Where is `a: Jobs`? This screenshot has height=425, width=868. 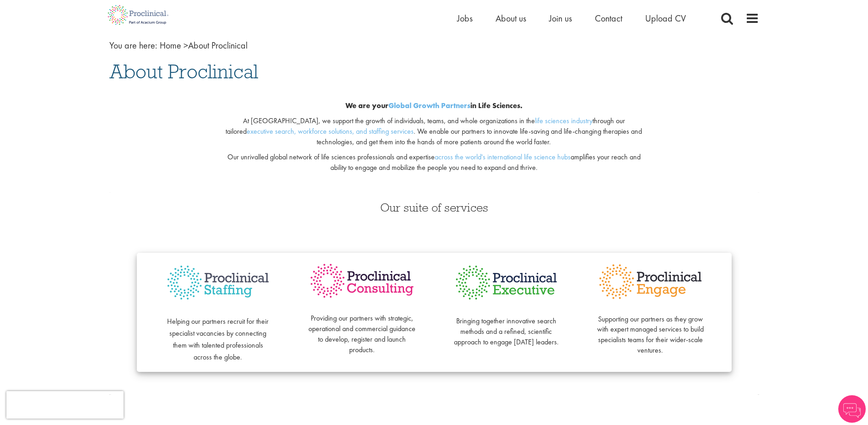
a: Jobs is located at coordinates (465, 18).